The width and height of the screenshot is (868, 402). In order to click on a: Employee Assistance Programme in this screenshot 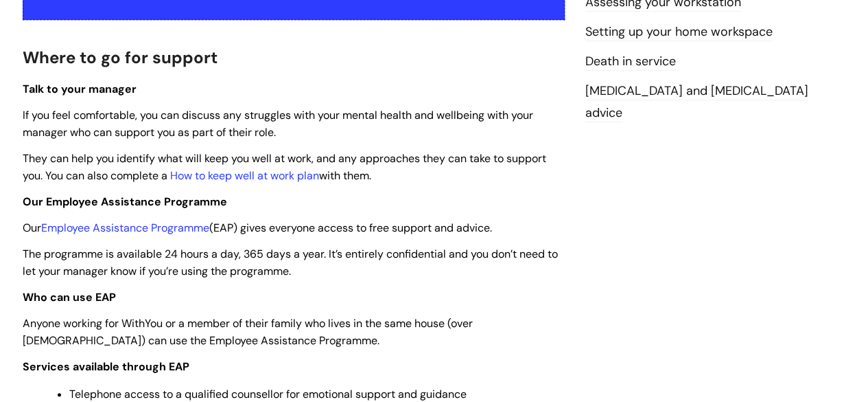, I will do `click(125, 227)`.